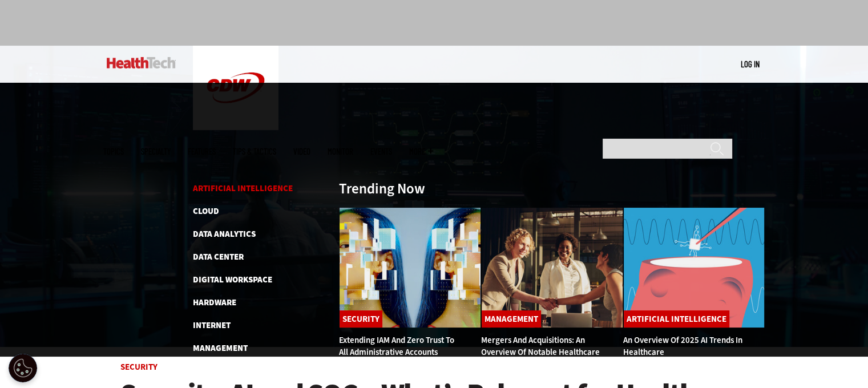  What do you see at coordinates (218, 257) in the screenshot?
I see `a: Data Center` at bounding box center [218, 257].